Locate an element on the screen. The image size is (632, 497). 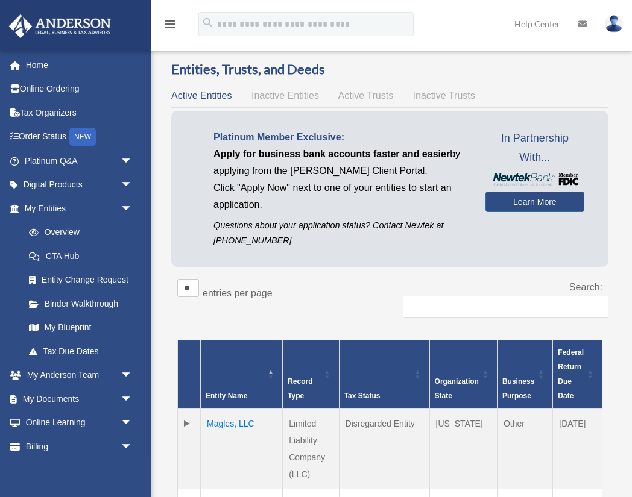
a: menu is located at coordinates (170, 26).